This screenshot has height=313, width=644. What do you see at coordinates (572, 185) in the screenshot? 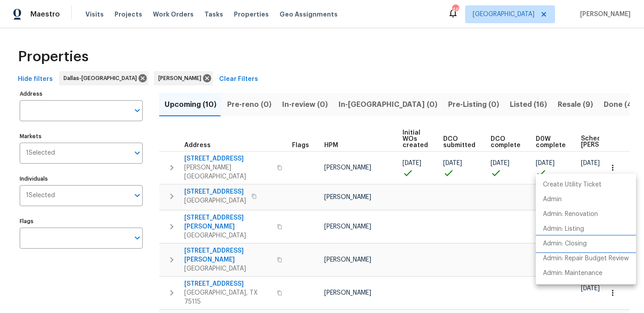
I see `p: Create Utility Ticket` at bounding box center [572, 185].